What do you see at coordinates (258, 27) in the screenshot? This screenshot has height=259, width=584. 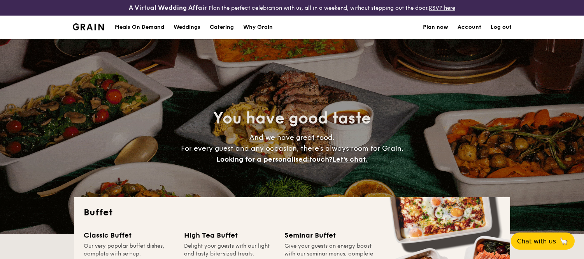 I see `a: Why Grain` at bounding box center [258, 27].